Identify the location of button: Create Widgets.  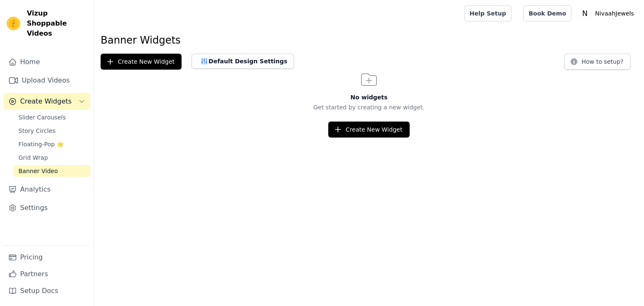
(46, 101).